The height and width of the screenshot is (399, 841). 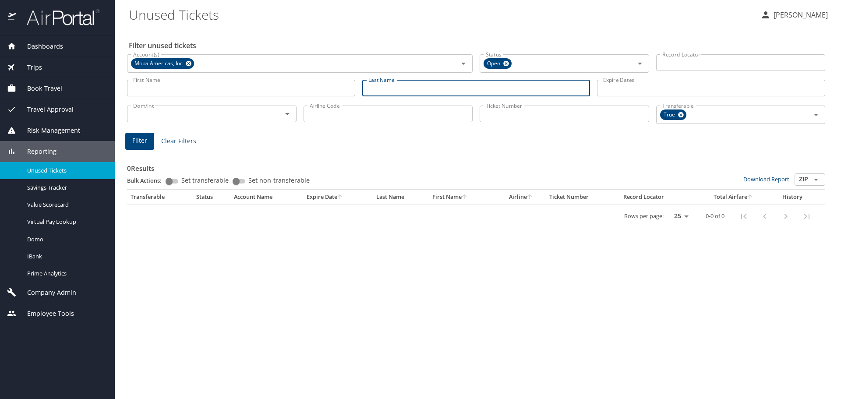 What do you see at coordinates (66, 187) in the screenshot?
I see `span: Savings Tracker` at bounding box center [66, 187].